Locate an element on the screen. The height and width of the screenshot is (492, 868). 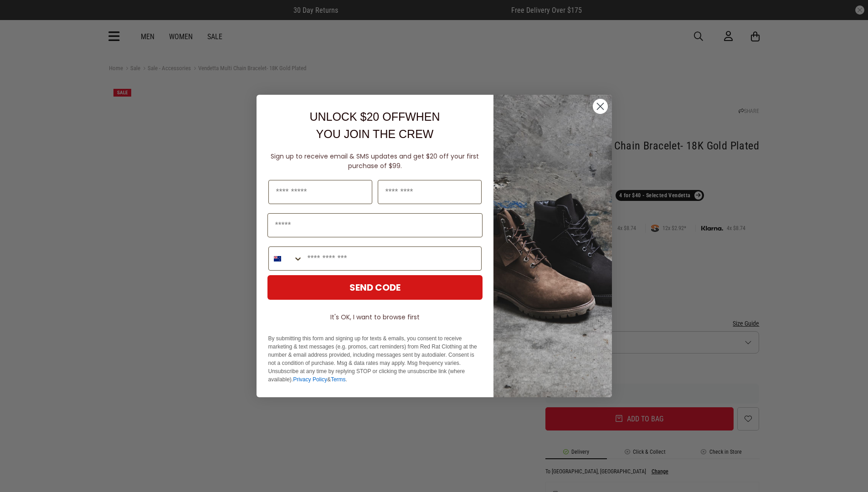
span: YOU JOIN THE CREW is located at coordinates (375, 134).